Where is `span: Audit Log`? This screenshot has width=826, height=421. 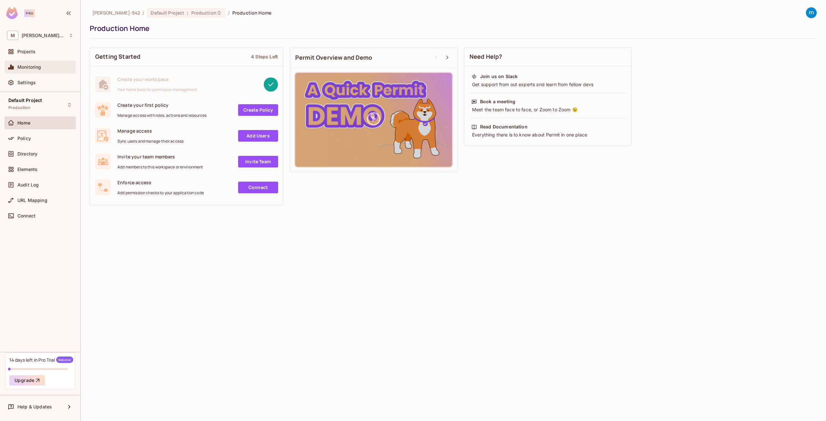 span: Audit Log is located at coordinates (28, 185).